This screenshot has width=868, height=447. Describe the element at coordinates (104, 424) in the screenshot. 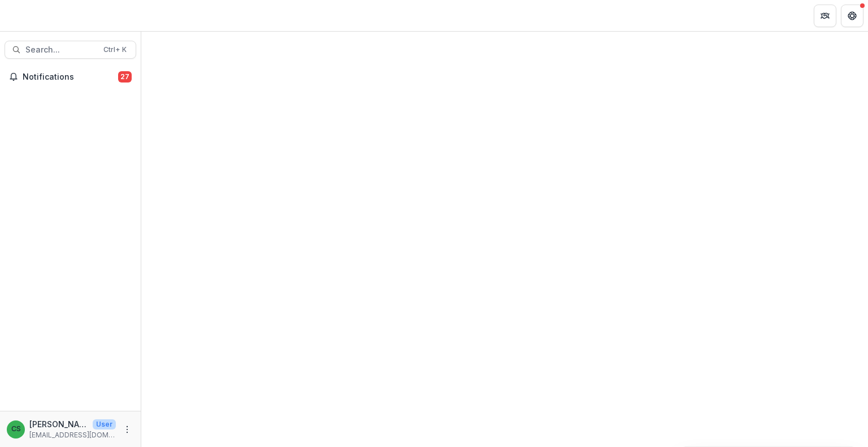

I see `p: User` at that location.